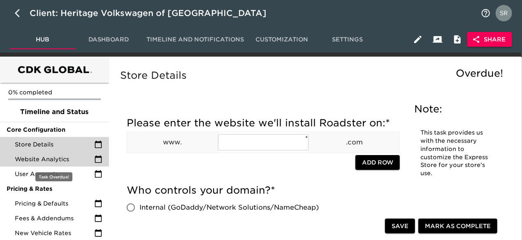 The width and height of the screenshot is (522, 240). I want to click on span: Share, so click(489, 39).